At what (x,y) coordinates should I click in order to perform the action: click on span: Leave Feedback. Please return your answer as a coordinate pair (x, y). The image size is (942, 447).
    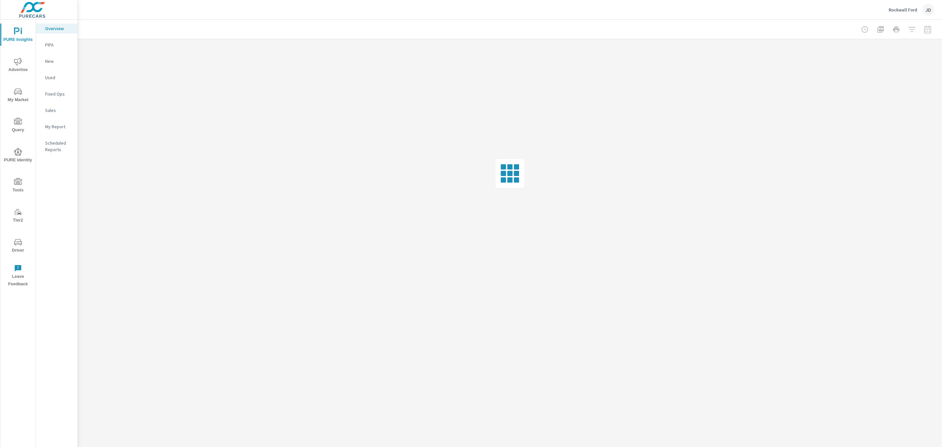
    Looking at the image, I should click on (18, 276).